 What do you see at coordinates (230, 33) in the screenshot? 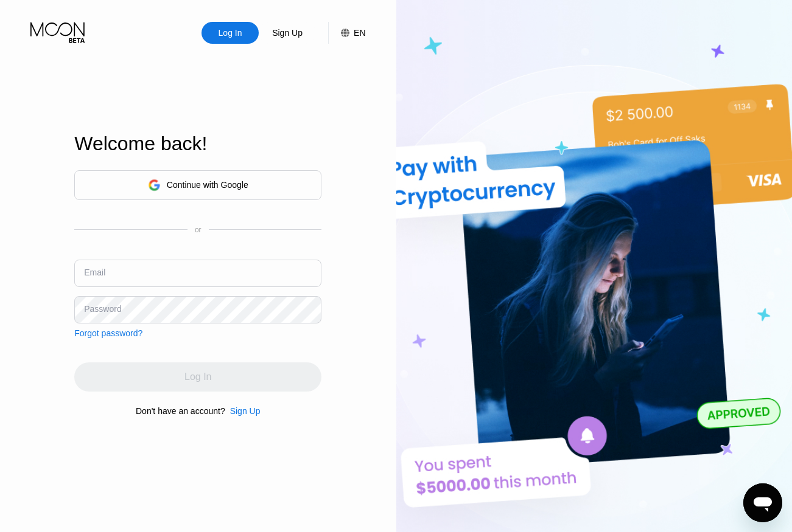
I see `div: Log In` at bounding box center [230, 33].